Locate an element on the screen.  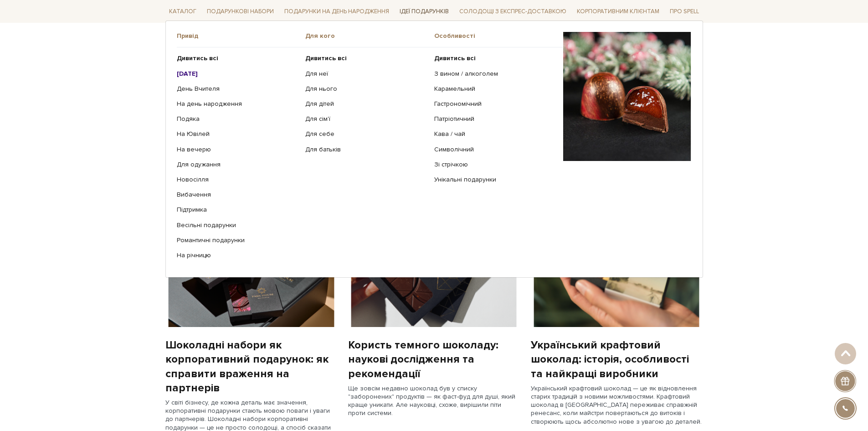
a: На річницю is located at coordinates (238, 255).